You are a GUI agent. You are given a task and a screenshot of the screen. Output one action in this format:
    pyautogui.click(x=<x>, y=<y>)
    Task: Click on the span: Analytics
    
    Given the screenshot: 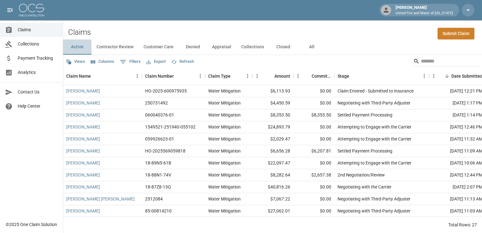 What is the action you would take?
    pyautogui.click(x=38, y=72)
    